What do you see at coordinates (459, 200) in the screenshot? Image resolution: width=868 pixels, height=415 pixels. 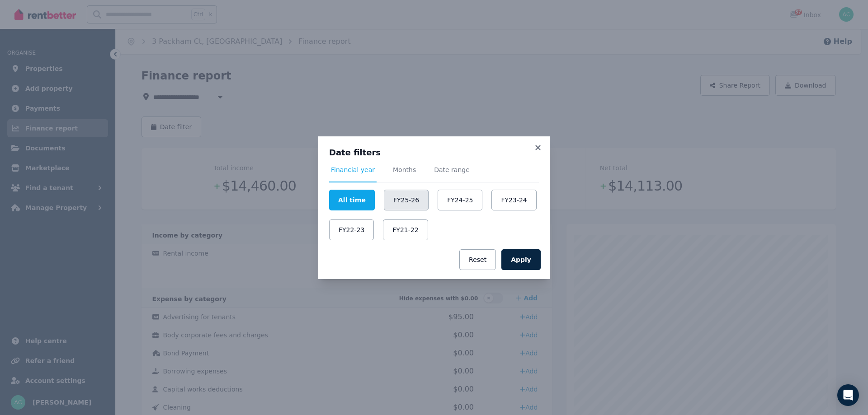 I see `button: FY24-25` at bounding box center [459, 200].